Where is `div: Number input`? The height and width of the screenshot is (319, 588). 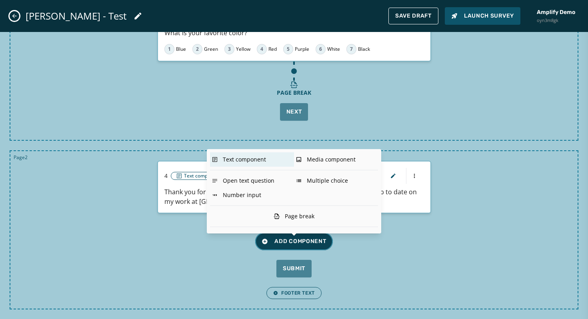
div: Number input is located at coordinates (252, 195).